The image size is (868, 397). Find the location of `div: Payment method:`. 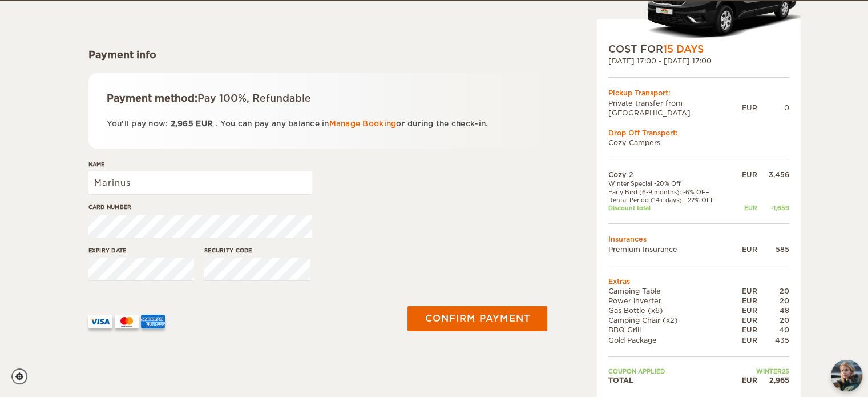

div: Payment method: is located at coordinates (318, 98).